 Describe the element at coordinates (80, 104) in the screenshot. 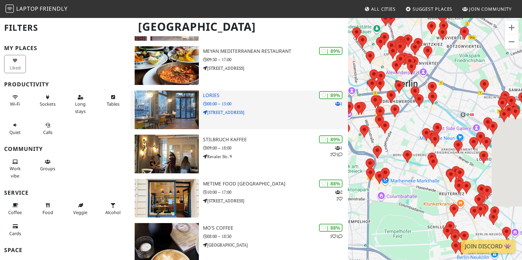

I see `button: Long stays` at that location.